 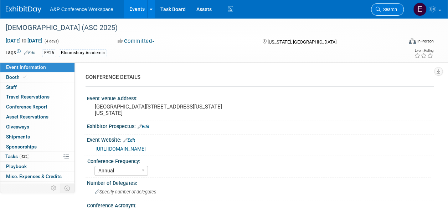 What do you see at coordinates (260, 139) in the screenshot?
I see `div: Event Website:` at bounding box center [260, 139].